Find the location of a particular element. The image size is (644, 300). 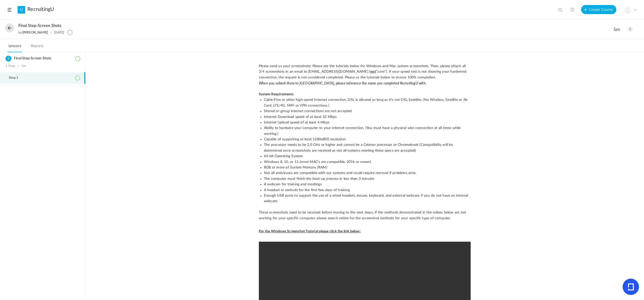

u: For the Windows Screenshot Tutorial please click the link below: is located at coordinates (310, 231).